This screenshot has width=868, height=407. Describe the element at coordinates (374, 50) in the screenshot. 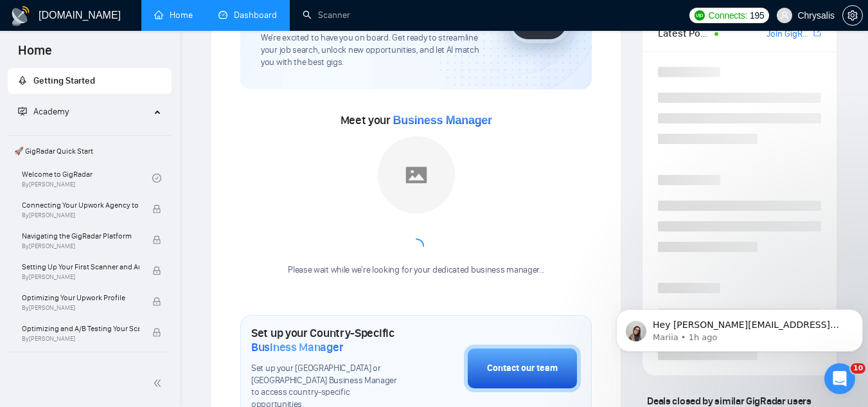

I see `span: We're excited to have you on board. Get ready to streamline your job search, unlock new opportuni...` at that location.